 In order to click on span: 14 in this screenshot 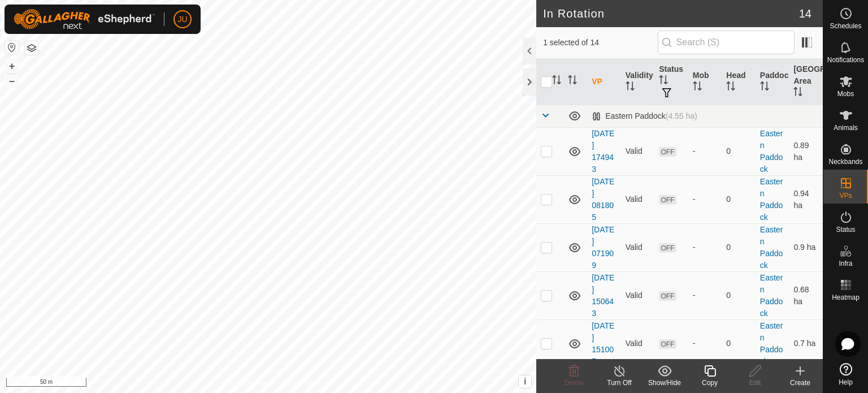, I will do `click(805, 14)`.